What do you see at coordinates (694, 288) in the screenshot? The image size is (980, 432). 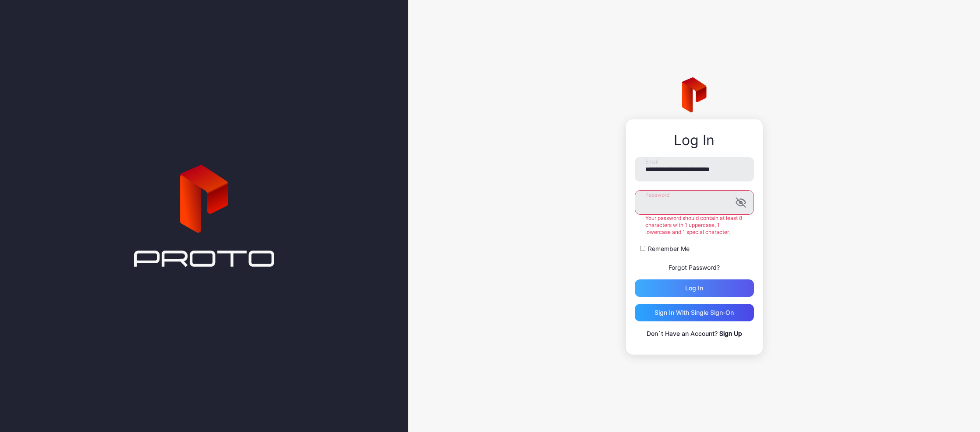 I see `button: Log in` at bounding box center [694, 288].